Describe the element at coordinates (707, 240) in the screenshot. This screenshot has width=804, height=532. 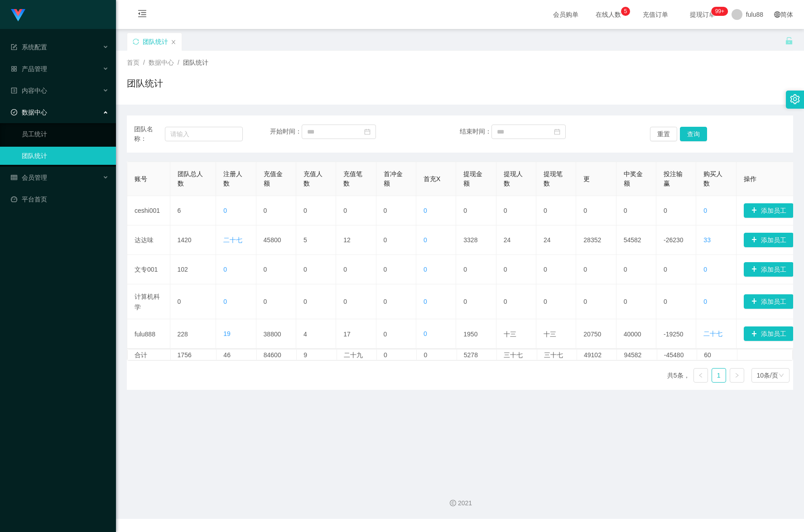
I see `font: 33` at that location.